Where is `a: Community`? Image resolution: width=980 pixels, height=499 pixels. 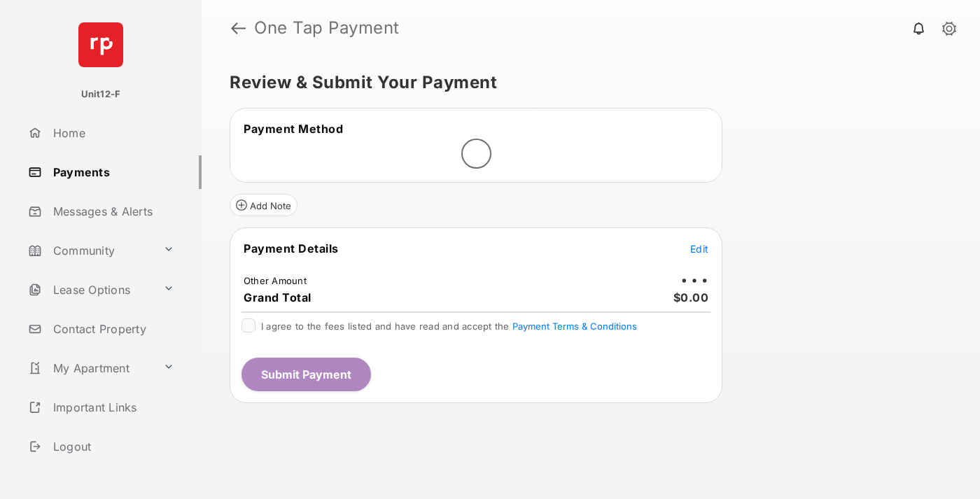 a: Community is located at coordinates (89, 250).